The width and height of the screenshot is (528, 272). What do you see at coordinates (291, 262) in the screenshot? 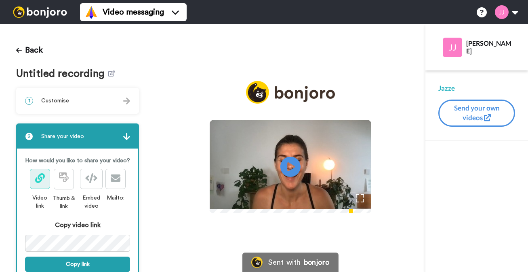
I see `a: Bonjoro LogoSent withbonjoro` at bounding box center [291, 262].